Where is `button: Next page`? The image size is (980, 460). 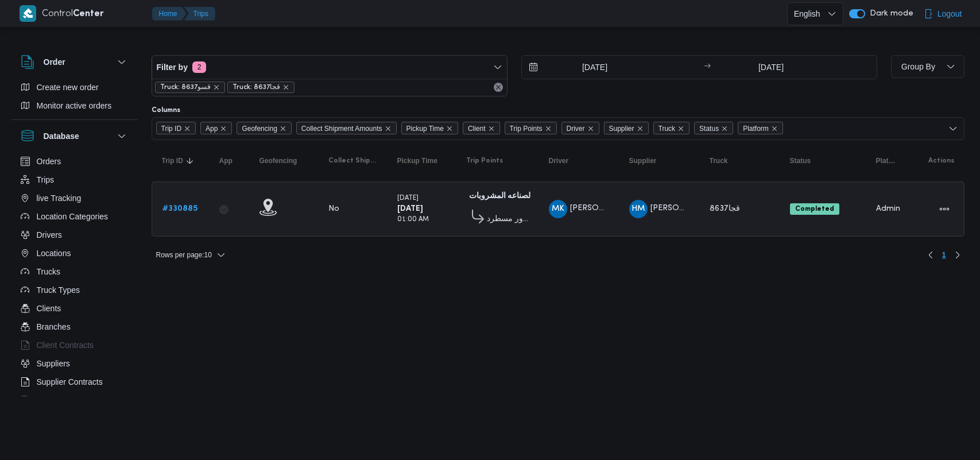
button: Next page is located at coordinates (957, 255).